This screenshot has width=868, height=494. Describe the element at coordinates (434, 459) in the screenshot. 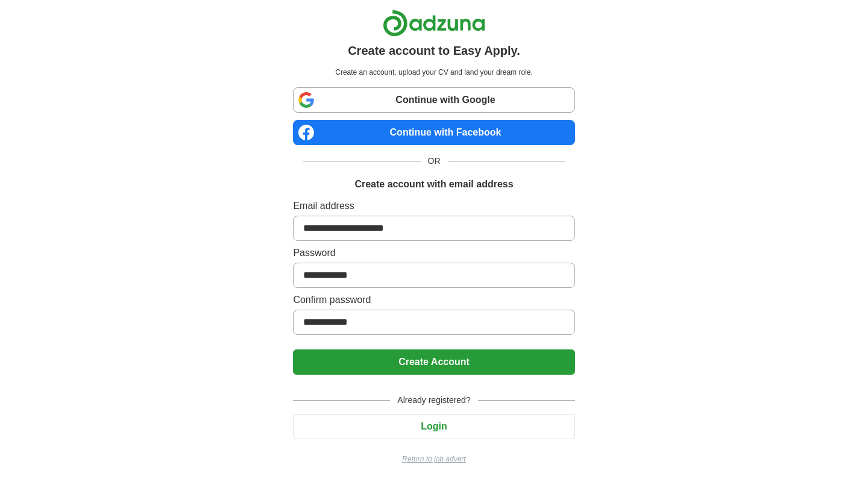

I see `p: Return to job advert` at that location.